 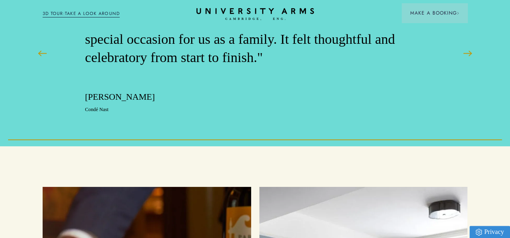 I want to click on p: Condé Nast, so click(x=245, y=110).